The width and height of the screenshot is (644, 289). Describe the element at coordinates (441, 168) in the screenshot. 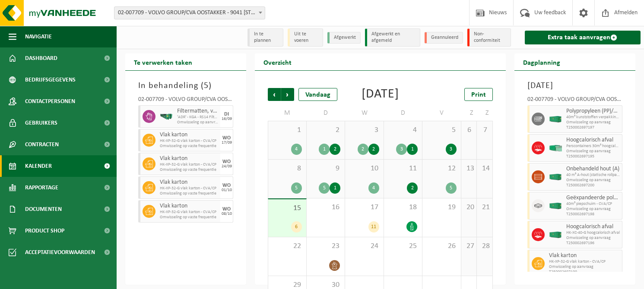

I see `span: 12` at that location.